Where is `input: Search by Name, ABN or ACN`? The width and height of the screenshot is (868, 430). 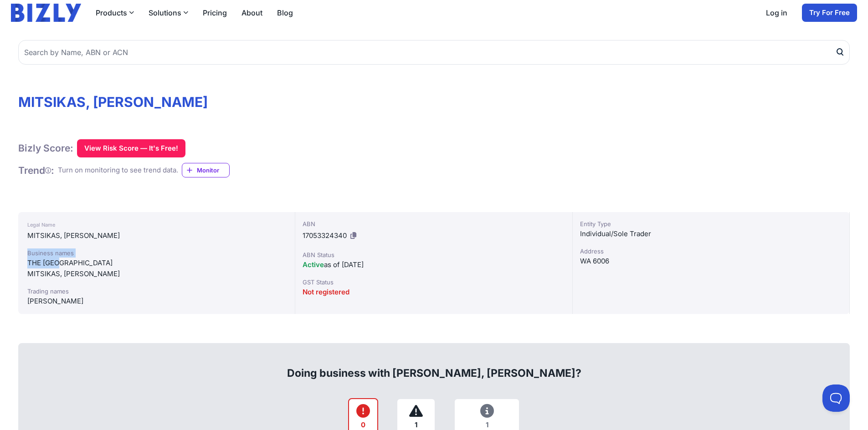
input: Search by Name, ABN or ACN is located at coordinates (434, 53).